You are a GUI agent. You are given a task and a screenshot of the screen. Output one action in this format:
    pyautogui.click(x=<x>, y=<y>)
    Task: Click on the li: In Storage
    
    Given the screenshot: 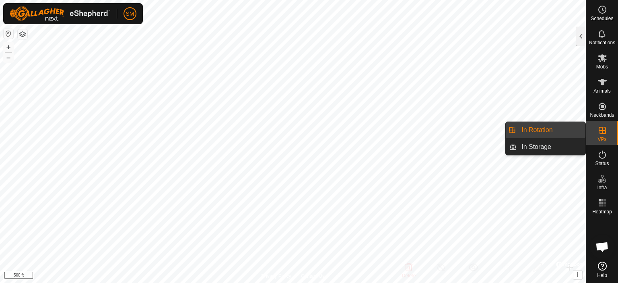 What is the action you would take?
    pyautogui.click(x=545, y=147)
    